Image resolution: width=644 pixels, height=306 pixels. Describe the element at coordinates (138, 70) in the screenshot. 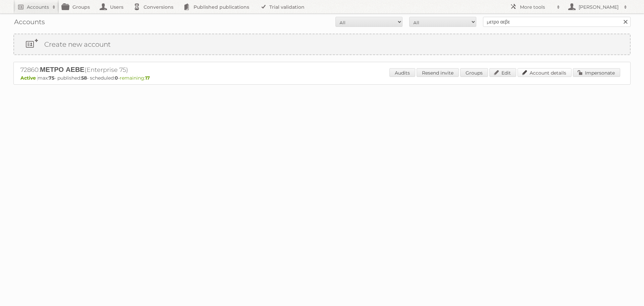

I see `h2: 72860: (Enterprise 75)` at that location.